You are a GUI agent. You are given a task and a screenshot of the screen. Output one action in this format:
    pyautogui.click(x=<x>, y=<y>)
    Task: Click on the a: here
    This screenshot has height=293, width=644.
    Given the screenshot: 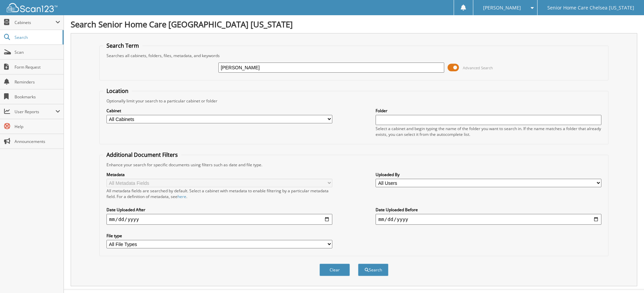 What is the action you would take?
    pyautogui.click(x=182, y=196)
    